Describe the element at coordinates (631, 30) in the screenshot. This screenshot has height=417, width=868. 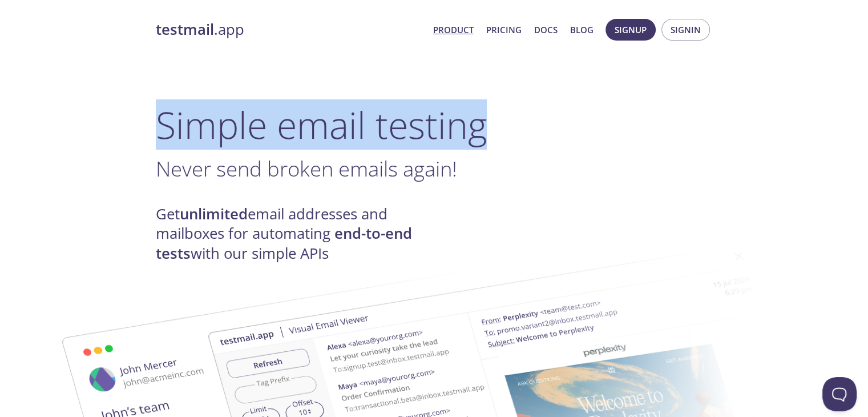
I see `span: Signup` at that location.